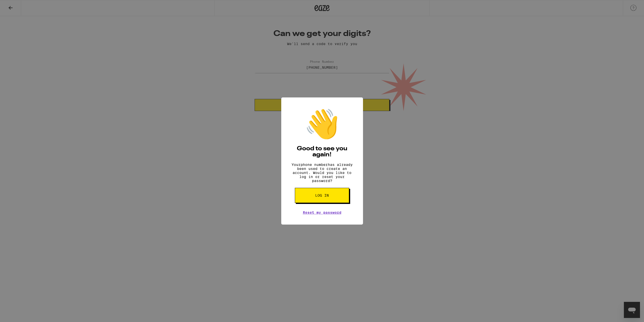  Describe the element at coordinates (322, 172) in the screenshot. I see `p: Your phone number has already been used to create an account. Would you like to log in or reset y...` at that location.